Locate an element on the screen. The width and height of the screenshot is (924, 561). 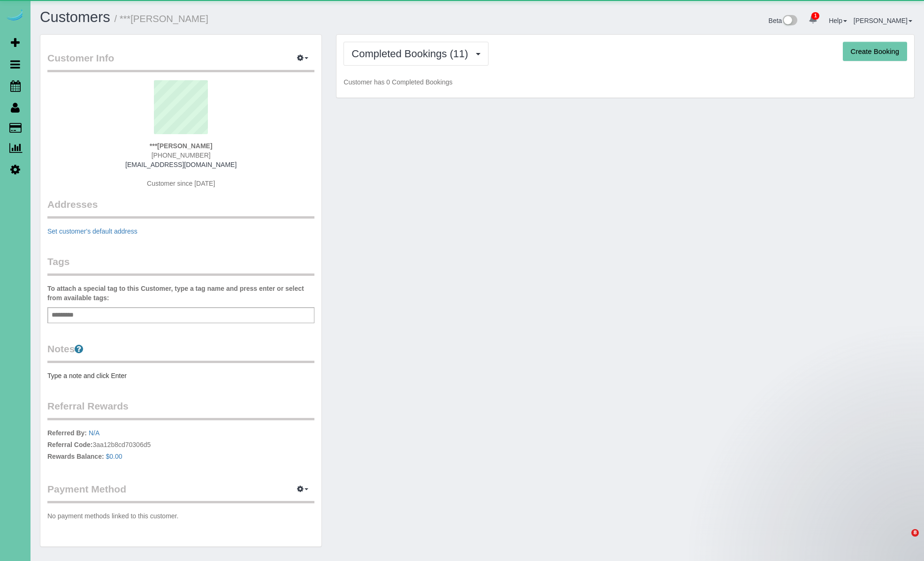
pre: Type a note and click Enter is located at coordinates (181, 376).